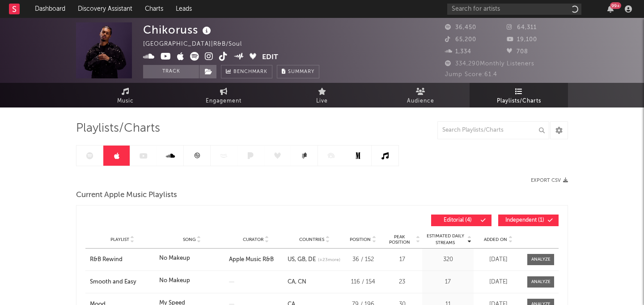 The image size is (644, 305). I want to click on span: Curator, so click(253, 240).